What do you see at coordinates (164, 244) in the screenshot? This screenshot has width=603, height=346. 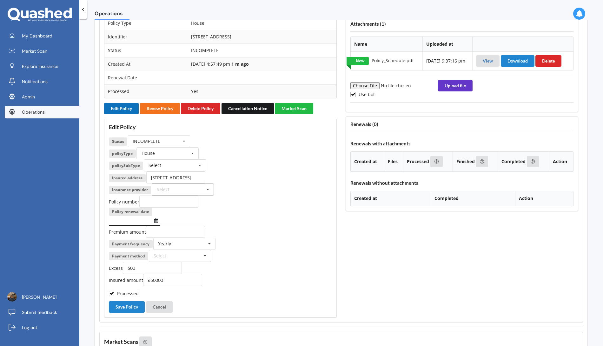 I see `div: Yearly` at bounding box center [164, 244].